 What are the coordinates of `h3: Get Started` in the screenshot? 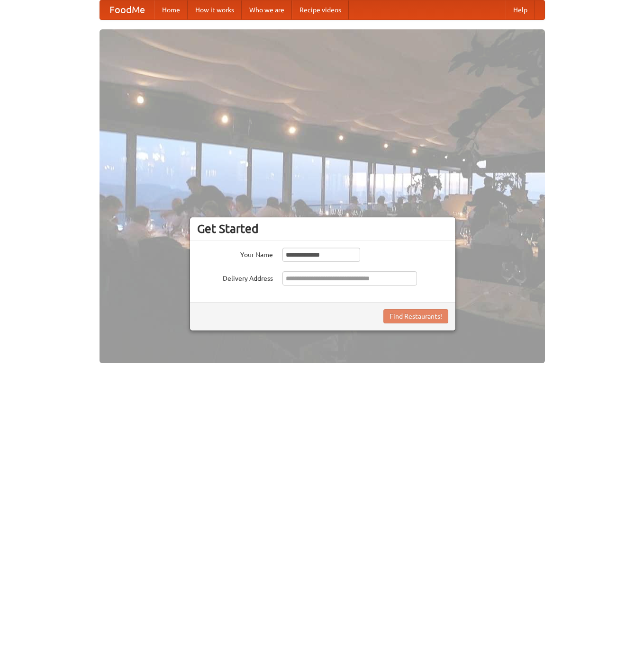 It's located at (323, 229).